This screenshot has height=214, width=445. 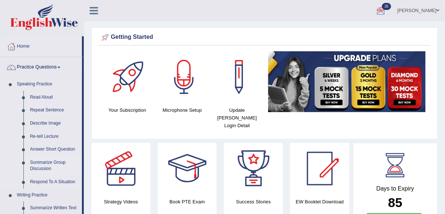 What do you see at coordinates (41, 66) in the screenshot?
I see `a: Practice Questions` at bounding box center [41, 66].